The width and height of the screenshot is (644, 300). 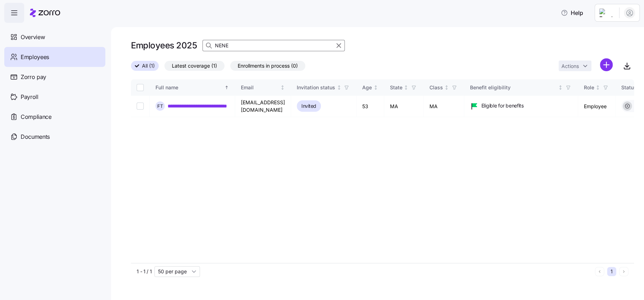 What do you see at coordinates (572, 12) in the screenshot?
I see `span: Help` at bounding box center [572, 12].